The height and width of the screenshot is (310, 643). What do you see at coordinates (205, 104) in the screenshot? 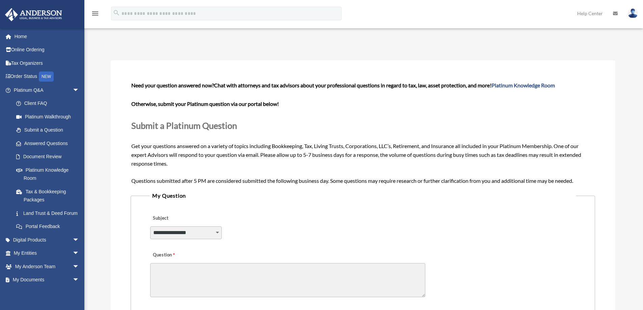
I see `b: Otherwise, submit your Platinum question via our portal below!` at bounding box center [205, 104].